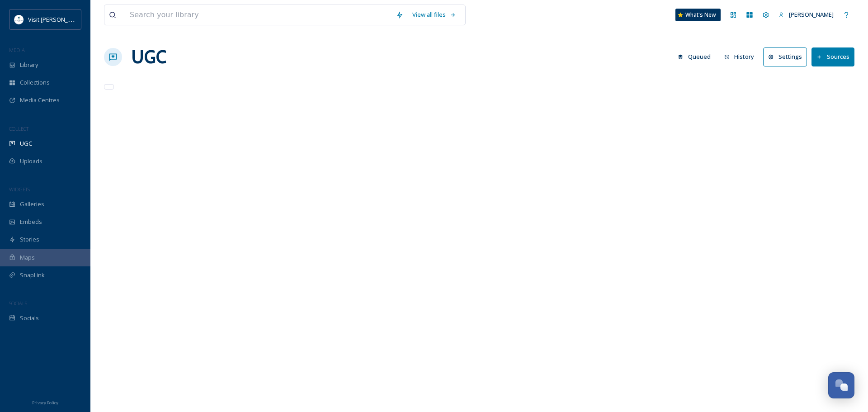  I want to click on a: Settings, so click(787, 57).